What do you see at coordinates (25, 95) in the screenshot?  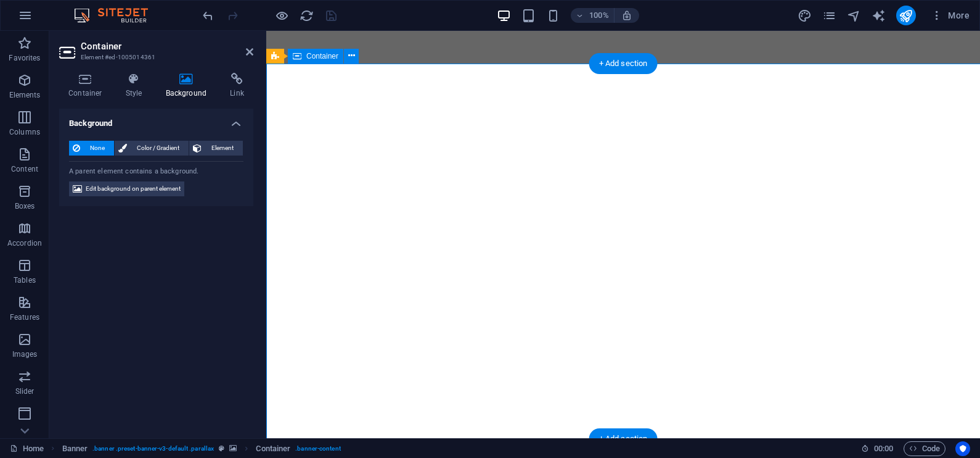 I see `p: Elements` at bounding box center [25, 95].